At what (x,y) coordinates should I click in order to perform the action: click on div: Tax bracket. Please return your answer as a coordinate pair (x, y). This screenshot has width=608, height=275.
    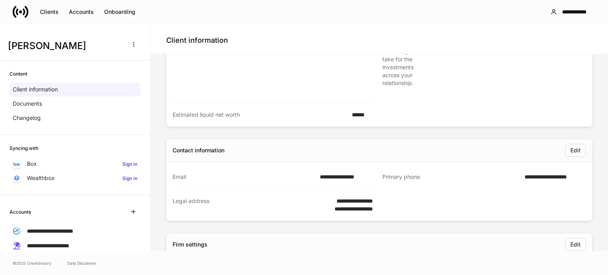
    Looking at the image, I should click on (254, 59).